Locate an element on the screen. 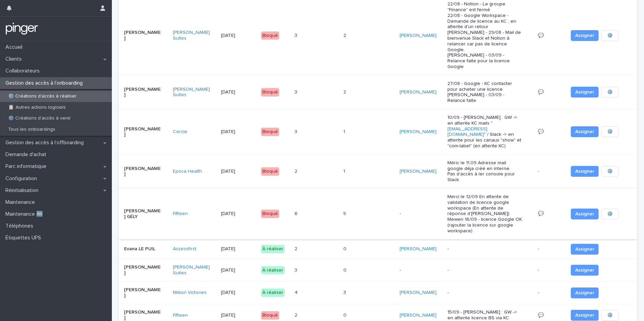 This screenshot has height=321, width=644. p: Merci le 12/09 En attente de validation de licence google workspace (En attente de réponse d'[PER... is located at coordinates (485, 214).